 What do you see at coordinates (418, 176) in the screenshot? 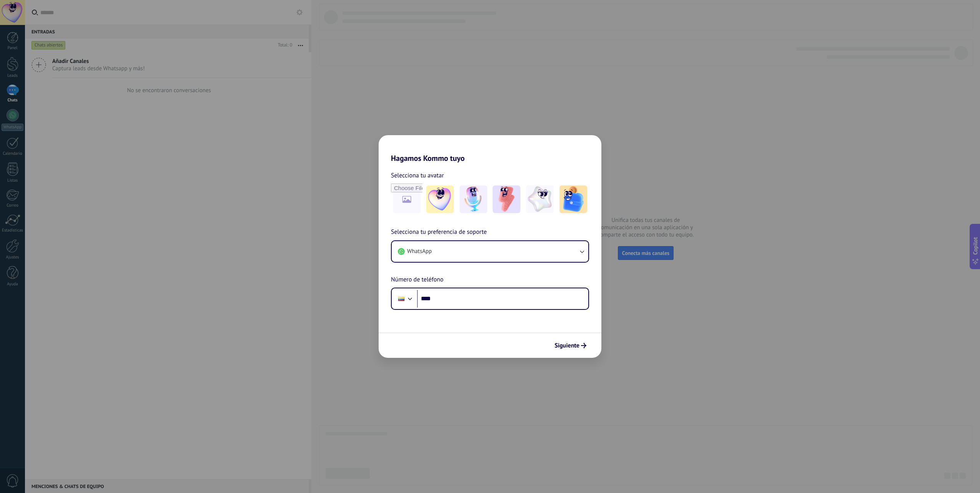
I see `span: Selecciona tu avatar` at bounding box center [418, 176].